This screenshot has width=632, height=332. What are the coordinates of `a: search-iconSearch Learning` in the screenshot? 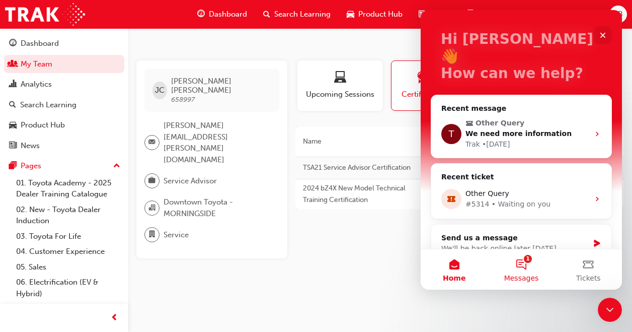 It's located at (297, 14).